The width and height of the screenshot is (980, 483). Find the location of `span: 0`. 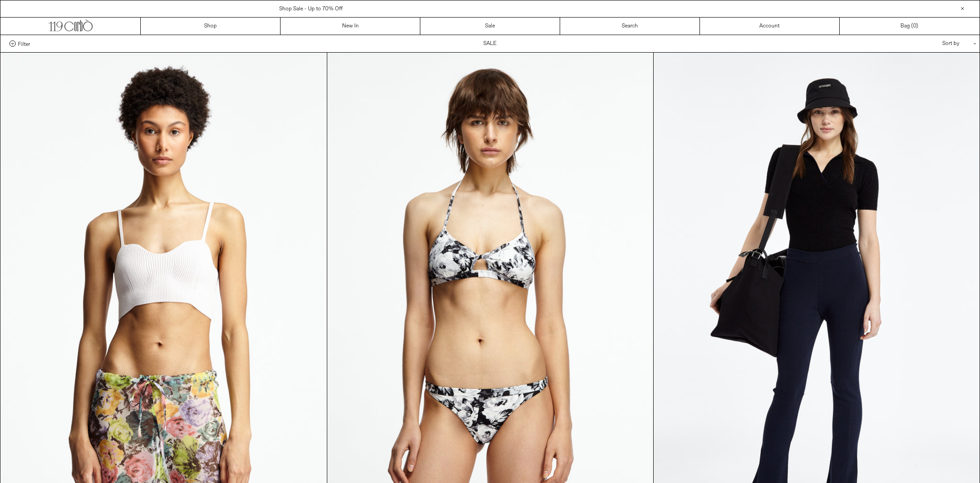

span: 0 is located at coordinates (914, 26).